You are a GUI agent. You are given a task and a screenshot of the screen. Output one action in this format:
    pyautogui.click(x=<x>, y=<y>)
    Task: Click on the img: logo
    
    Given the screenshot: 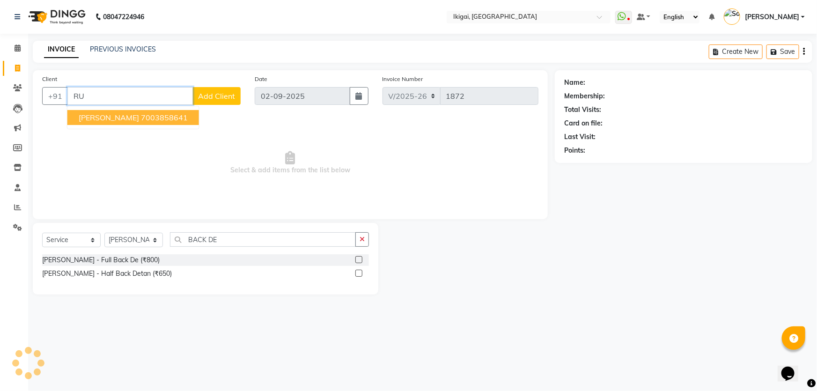 What is the action you would take?
    pyautogui.click(x=56, y=17)
    